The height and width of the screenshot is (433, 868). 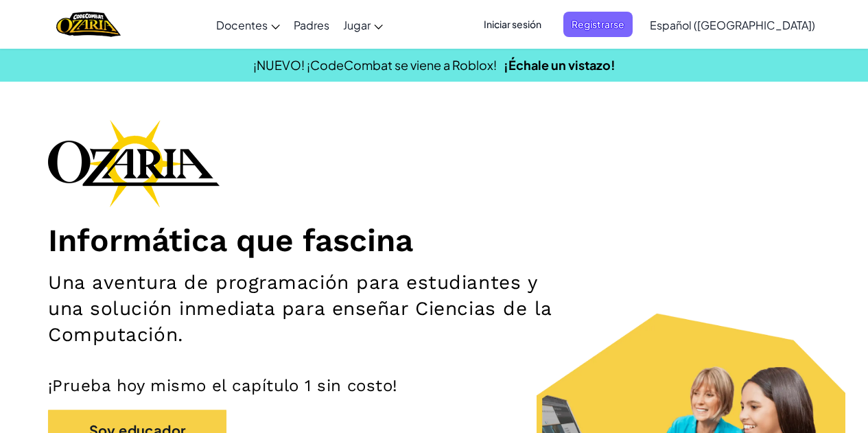 I want to click on button: Iniciar sesión, so click(x=512, y=24).